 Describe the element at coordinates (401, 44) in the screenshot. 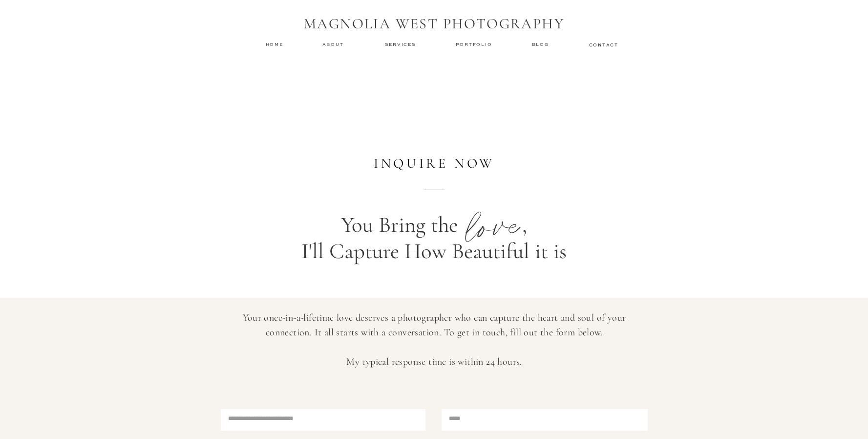

I see `nav: services` at that location.